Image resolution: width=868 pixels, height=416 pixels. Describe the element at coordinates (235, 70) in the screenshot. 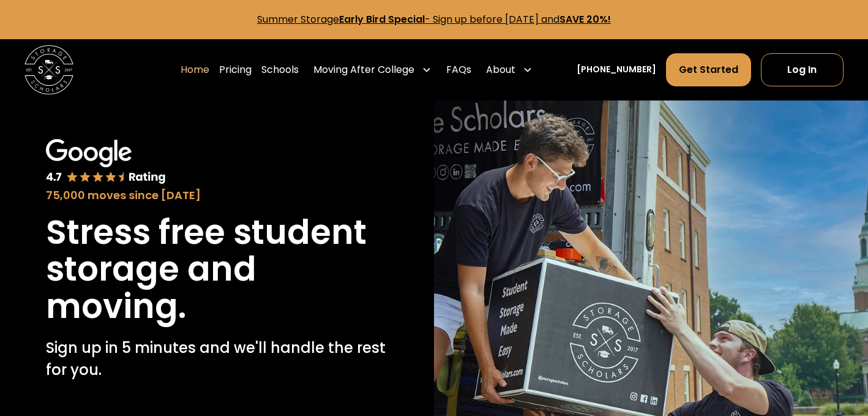

I see `a: Pricing` at that location.